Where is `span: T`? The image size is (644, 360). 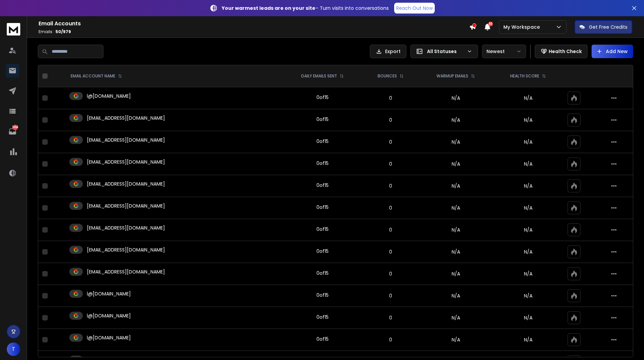 span: T is located at coordinates (13, 349).